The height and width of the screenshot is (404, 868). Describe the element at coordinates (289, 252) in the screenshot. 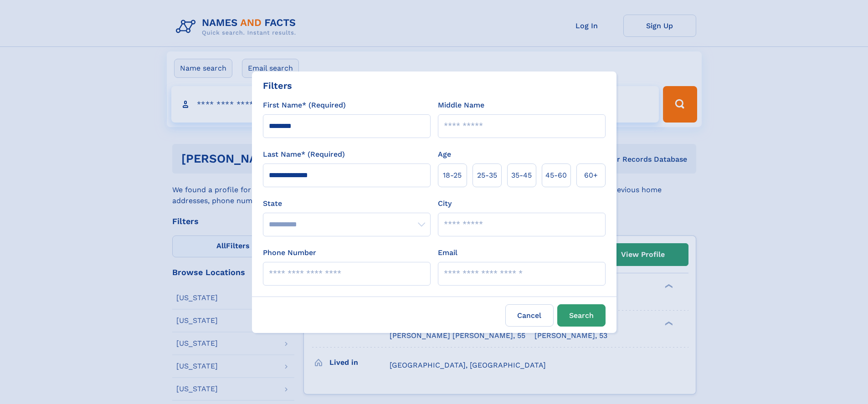

I see `label: Phone Number` at that location.